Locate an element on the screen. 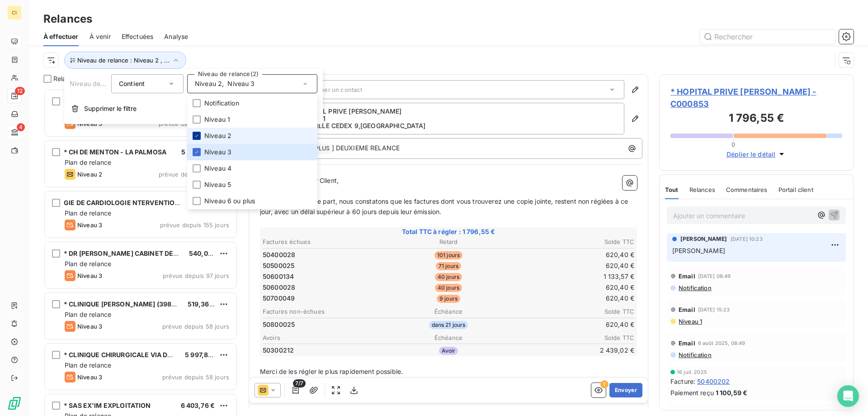 The image size is (868, 416). span: Paiement reçu is located at coordinates (692, 393).